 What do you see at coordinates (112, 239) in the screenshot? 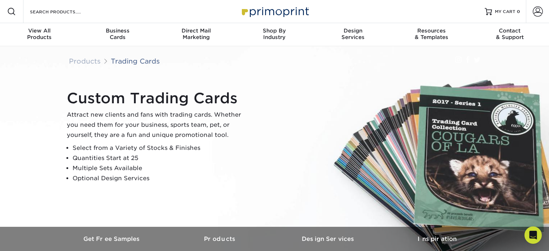
I see `h3: Get Free Samples` at bounding box center [112, 239].